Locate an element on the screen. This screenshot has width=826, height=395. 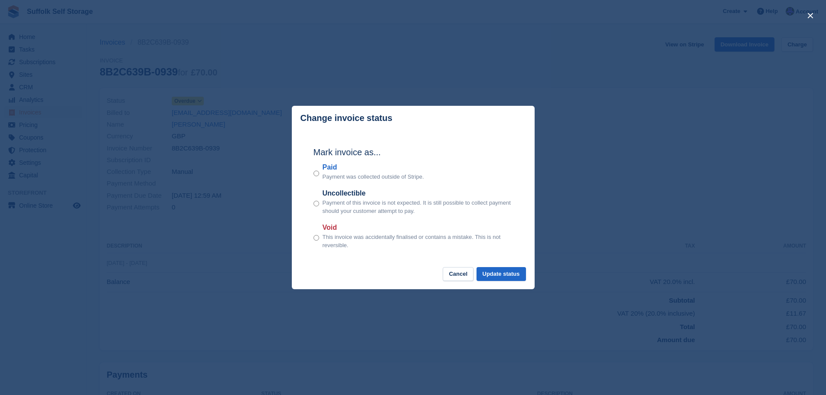
label: Paid is located at coordinates (373, 167).